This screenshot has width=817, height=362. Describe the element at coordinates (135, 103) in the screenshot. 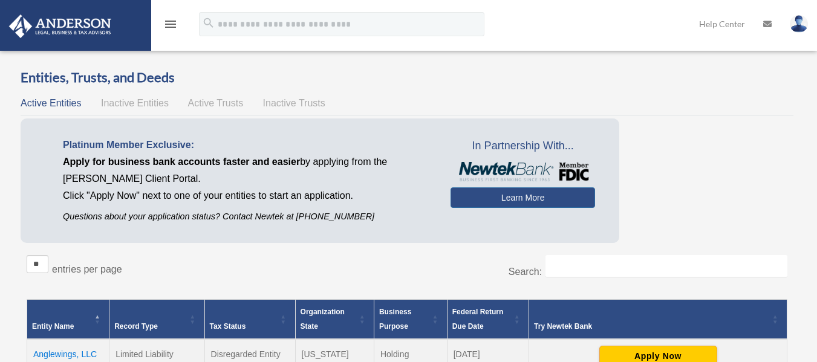

I see `span: Inactive Entities` at that location.